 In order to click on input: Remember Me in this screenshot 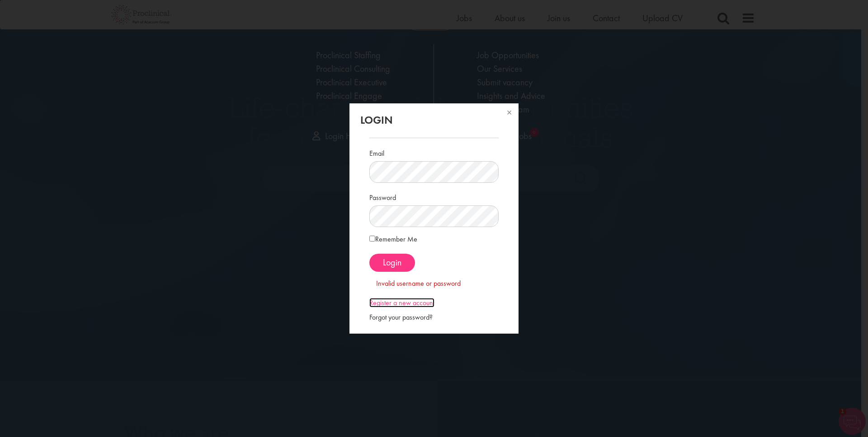, I will do `click(372, 238)`.